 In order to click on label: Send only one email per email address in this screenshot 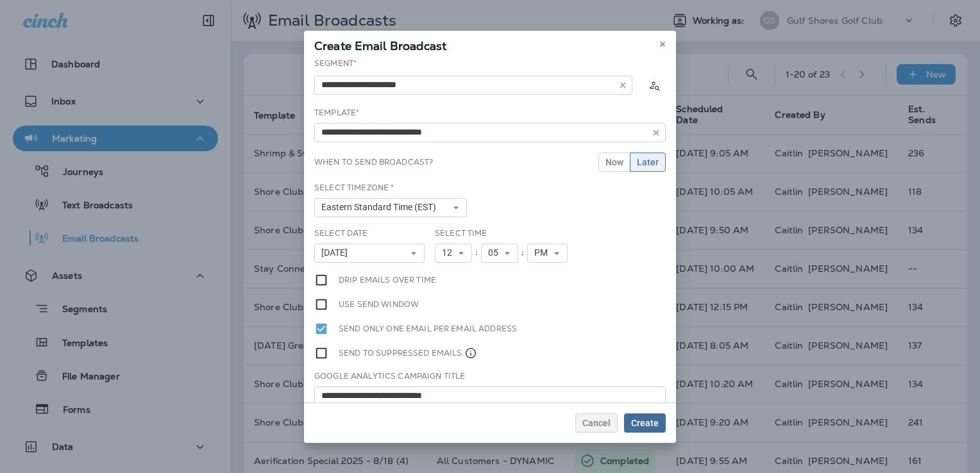, I will do `click(428, 329)`.